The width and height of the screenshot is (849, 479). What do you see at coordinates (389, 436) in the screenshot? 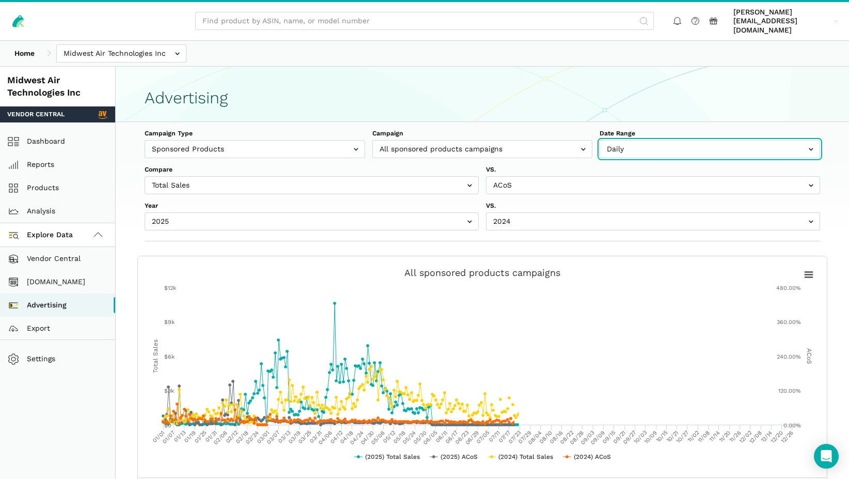
I see `text: 05/12` at bounding box center [389, 436].